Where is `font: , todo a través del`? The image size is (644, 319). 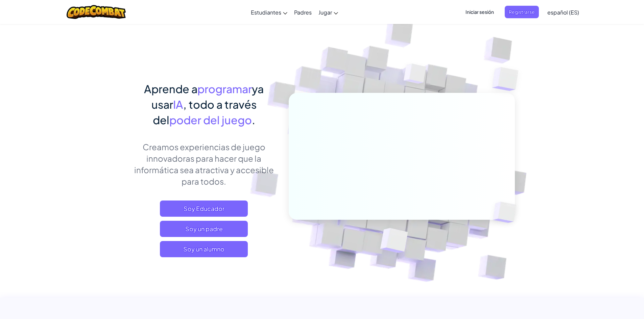
font: , todo a través del is located at coordinates (205, 112).